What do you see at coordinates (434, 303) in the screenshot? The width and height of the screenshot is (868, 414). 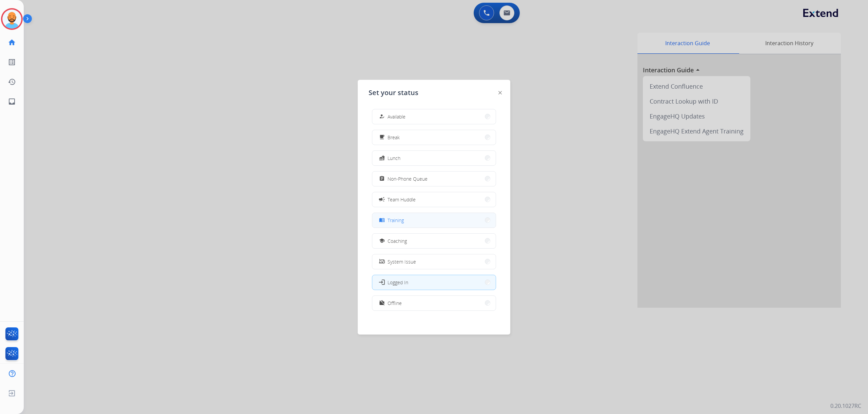 I see `button: Offline` at bounding box center [434, 303].